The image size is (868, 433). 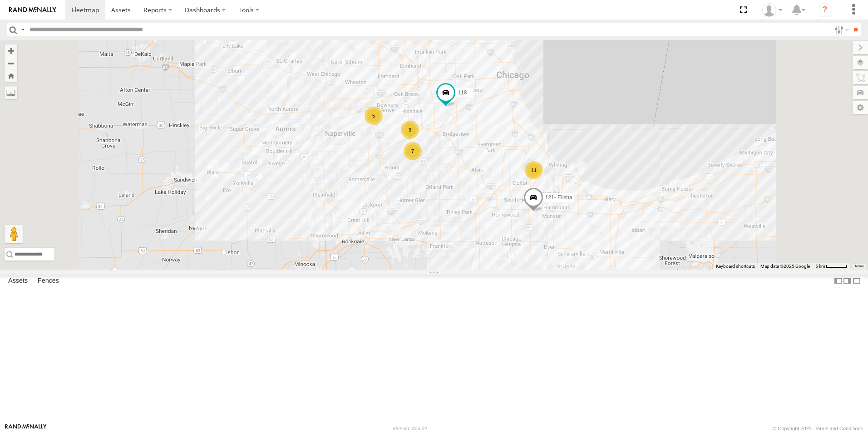 What do you see at coordinates (785, 266) in the screenshot?
I see `span: Map data ©2025 Google` at bounding box center [785, 266].